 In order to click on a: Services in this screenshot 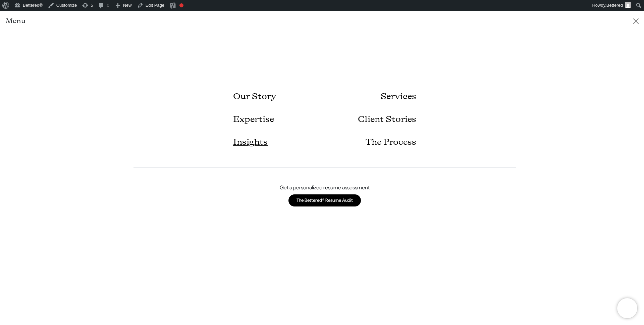, I will do `click(398, 97)`.